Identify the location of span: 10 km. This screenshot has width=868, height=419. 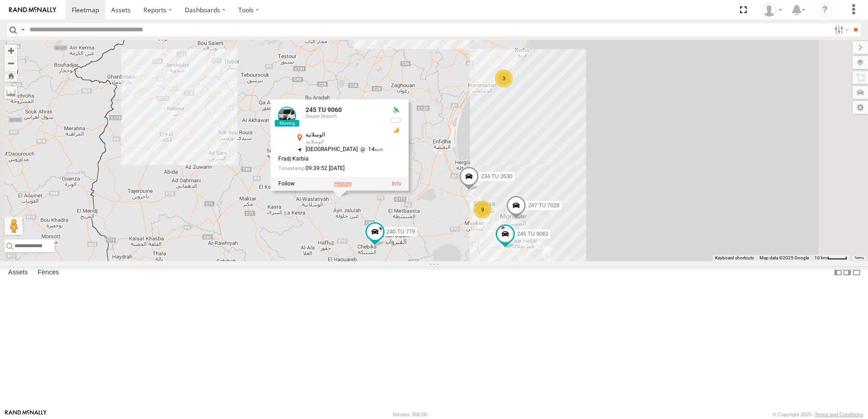
(821, 258).